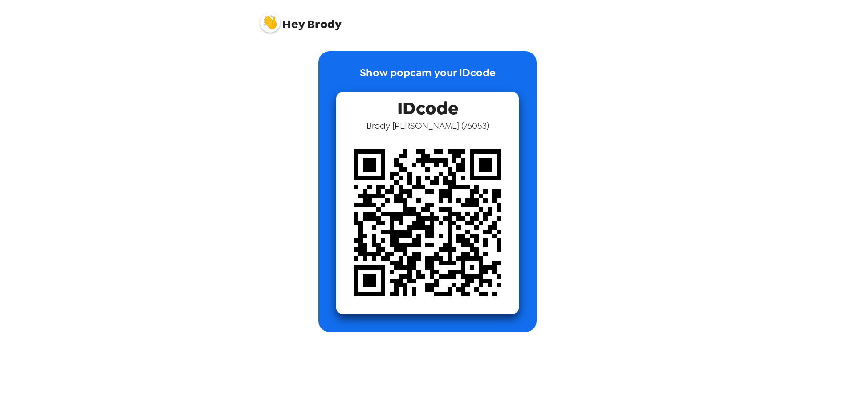  Describe the element at coordinates (301, 19) in the screenshot. I see `span: Brody` at that location.